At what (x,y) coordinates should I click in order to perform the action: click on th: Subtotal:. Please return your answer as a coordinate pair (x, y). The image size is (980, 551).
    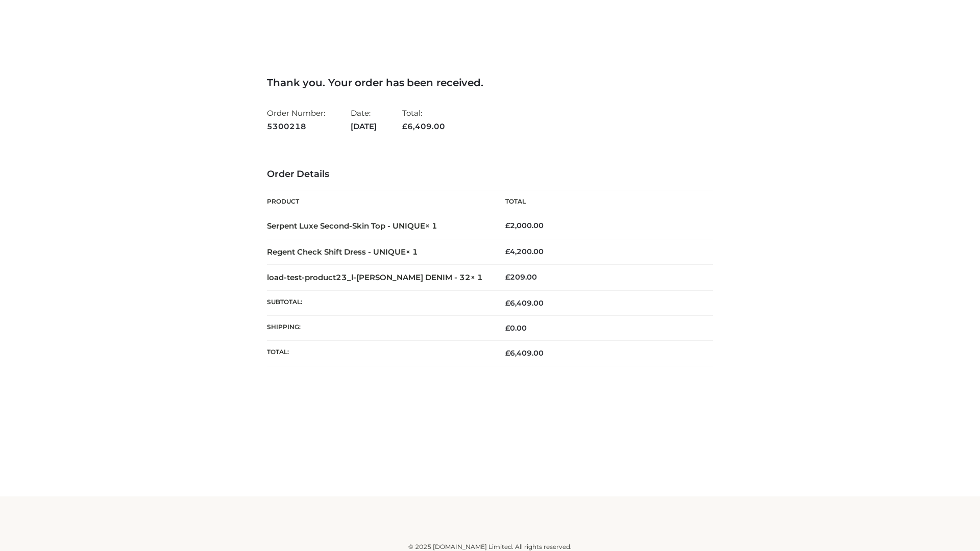
    Looking at the image, I should click on (378, 303).